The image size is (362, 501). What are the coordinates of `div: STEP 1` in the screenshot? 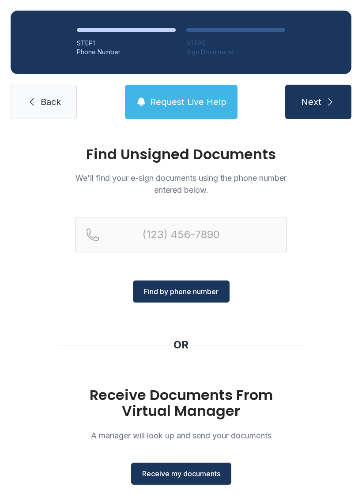 It's located at (126, 43).